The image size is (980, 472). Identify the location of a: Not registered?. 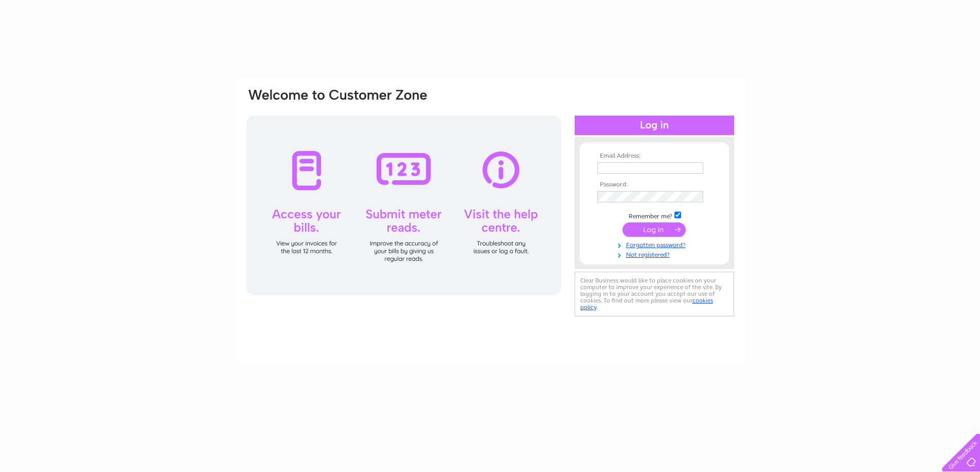
(656, 254).